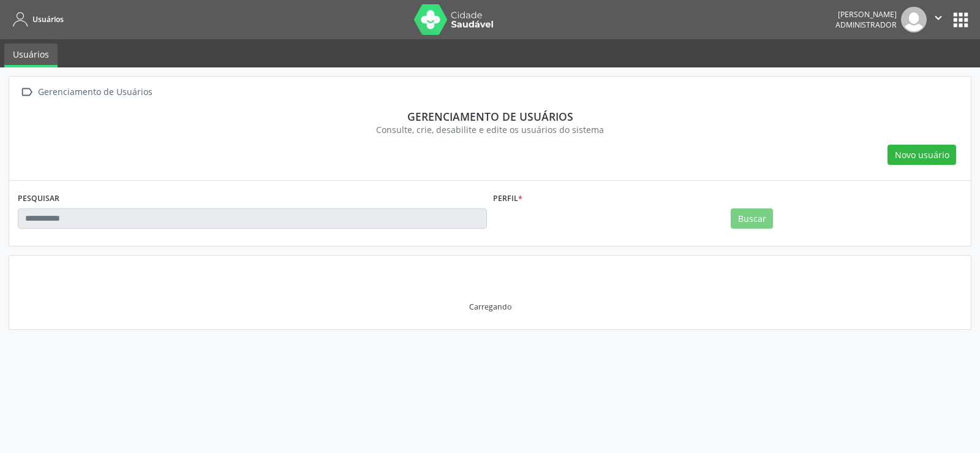 The image size is (980, 453). What do you see at coordinates (922, 154) in the screenshot?
I see `span: Novo usuário` at bounding box center [922, 154].